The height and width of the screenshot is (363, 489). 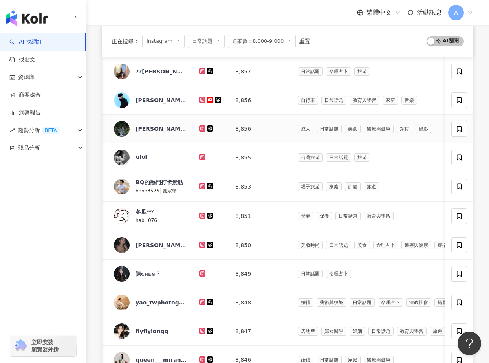 What do you see at coordinates (147, 274) in the screenshot?
I see `div: 陳ᴄʜᴇɴ ᵕ̈` at bounding box center [147, 274].